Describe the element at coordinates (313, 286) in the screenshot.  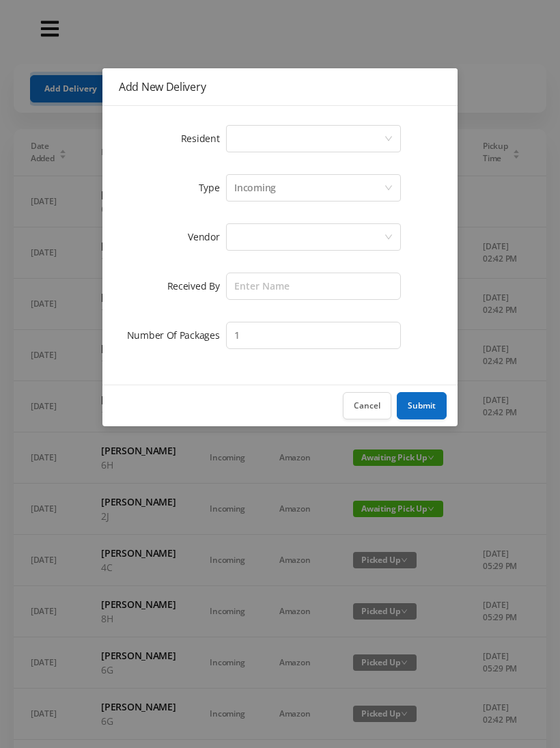
I see `input: Enter Name` at that location.